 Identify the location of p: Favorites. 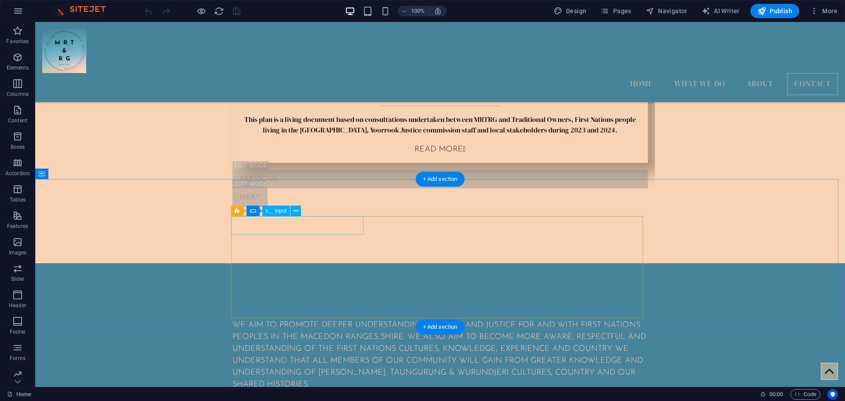
(17, 41).